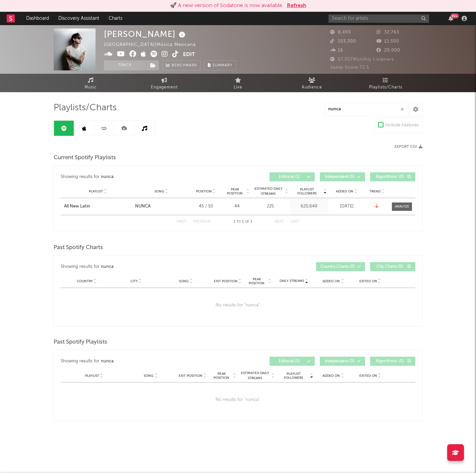  I want to click on span: Country Charts ( 0 ), so click(338, 267).